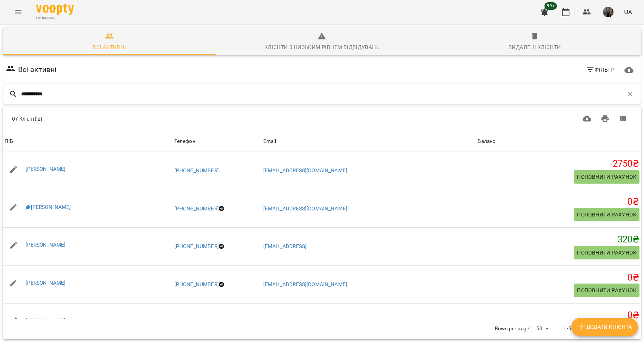 Image resolution: width=644 pixels, height=342 pixels. What do you see at coordinates (604, 327) in the screenshot?
I see `button: Додати клієнта` at bounding box center [604, 327].